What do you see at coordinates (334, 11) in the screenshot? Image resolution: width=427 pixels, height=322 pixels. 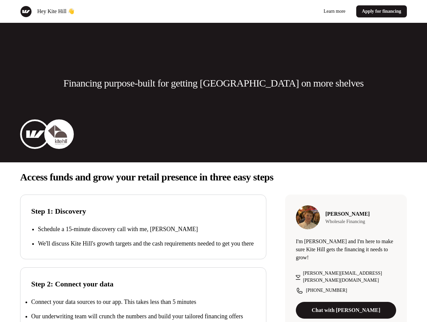 I see `a: Learn more` at bounding box center [334, 11].